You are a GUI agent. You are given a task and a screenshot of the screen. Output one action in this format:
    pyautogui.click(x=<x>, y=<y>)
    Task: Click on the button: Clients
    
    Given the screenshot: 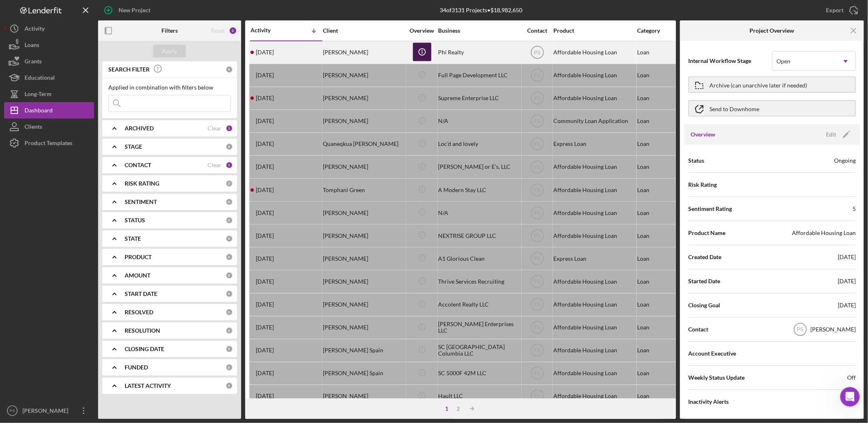 What is the action you would take?
    pyautogui.click(x=49, y=127)
    